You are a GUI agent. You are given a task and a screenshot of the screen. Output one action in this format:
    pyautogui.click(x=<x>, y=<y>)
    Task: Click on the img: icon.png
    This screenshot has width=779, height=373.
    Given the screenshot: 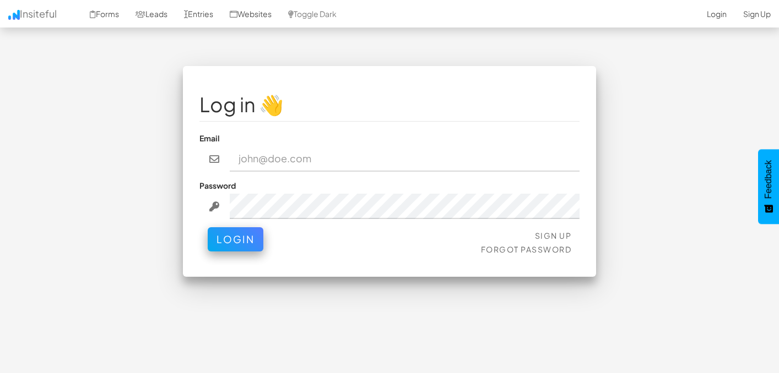 What is the action you would take?
    pyautogui.click(x=14, y=15)
    